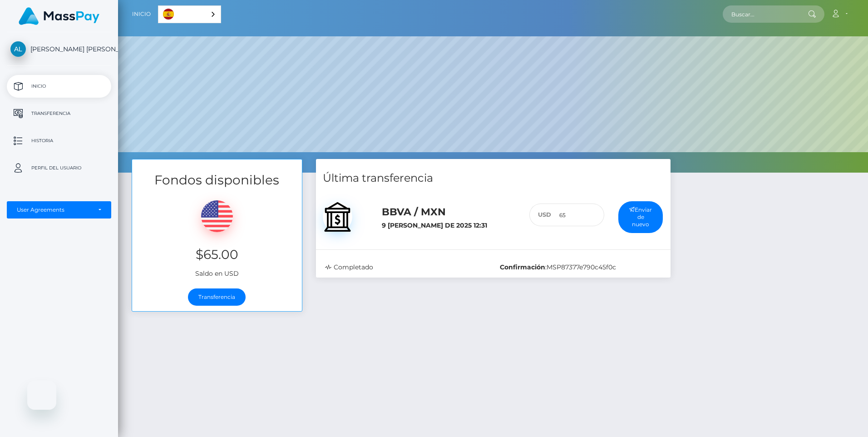 The width and height of the screenshot is (868, 437). What do you see at coordinates (581, 267) in the screenshot?
I see `span: MSP87377e790c45f0c` at bounding box center [581, 267].